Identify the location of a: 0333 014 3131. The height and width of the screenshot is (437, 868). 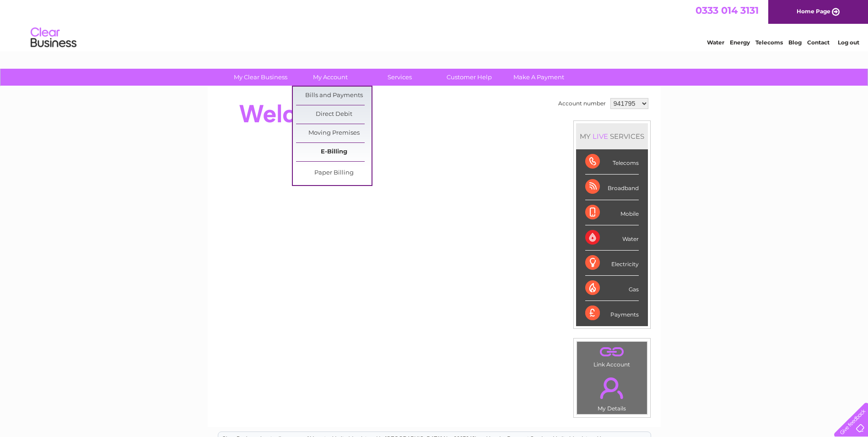
(727, 10).